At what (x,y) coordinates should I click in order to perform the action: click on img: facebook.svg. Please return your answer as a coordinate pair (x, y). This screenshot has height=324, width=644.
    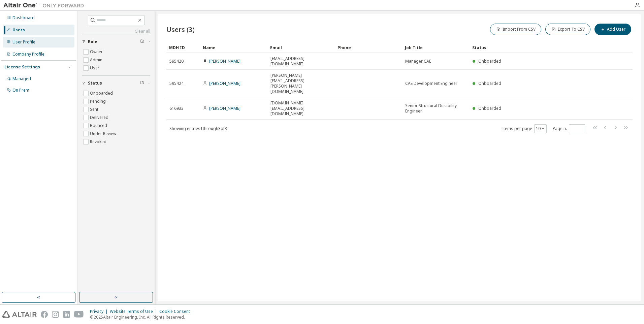
    Looking at the image, I should click on (44, 314).